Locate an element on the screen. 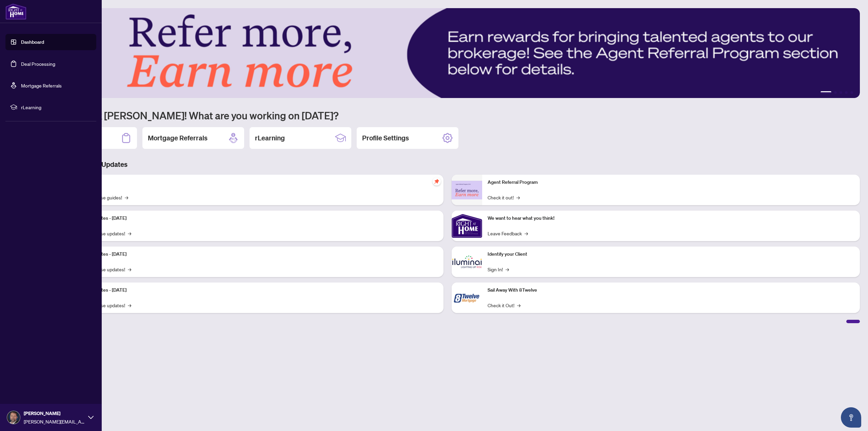 The image size is (868, 431). img: logo is located at coordinates (16, 12).